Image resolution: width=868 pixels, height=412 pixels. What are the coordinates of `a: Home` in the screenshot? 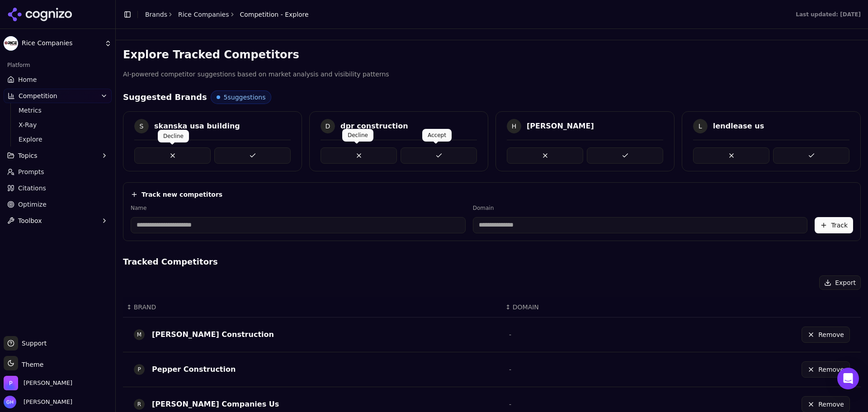 It's located at (57, 80).